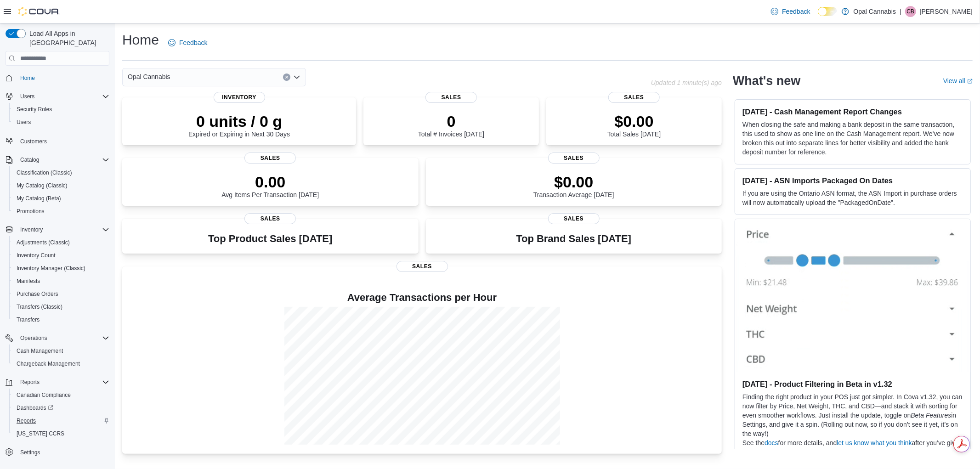  Describe the element at coordinates (772, 443) in the screenshot. I see `a: docs` at that location.